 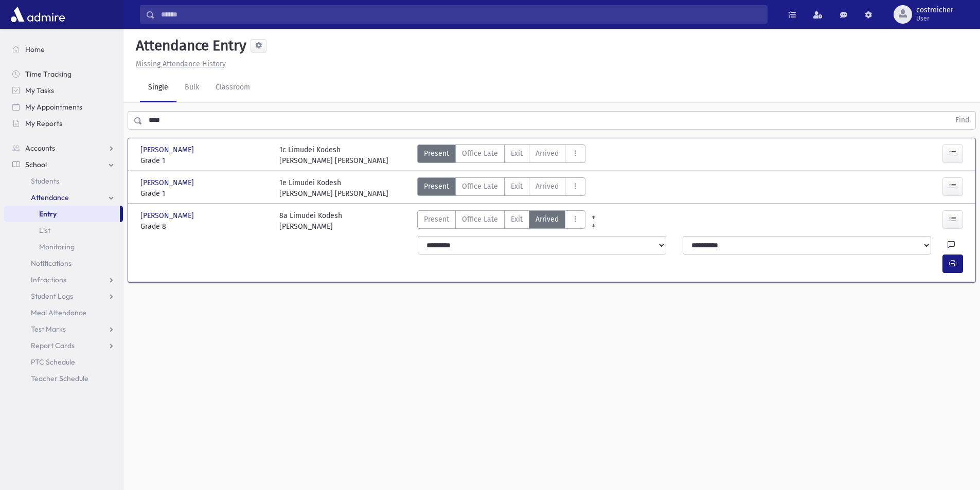 I want to click on span: My Appointments, so click(x=53, y=107).